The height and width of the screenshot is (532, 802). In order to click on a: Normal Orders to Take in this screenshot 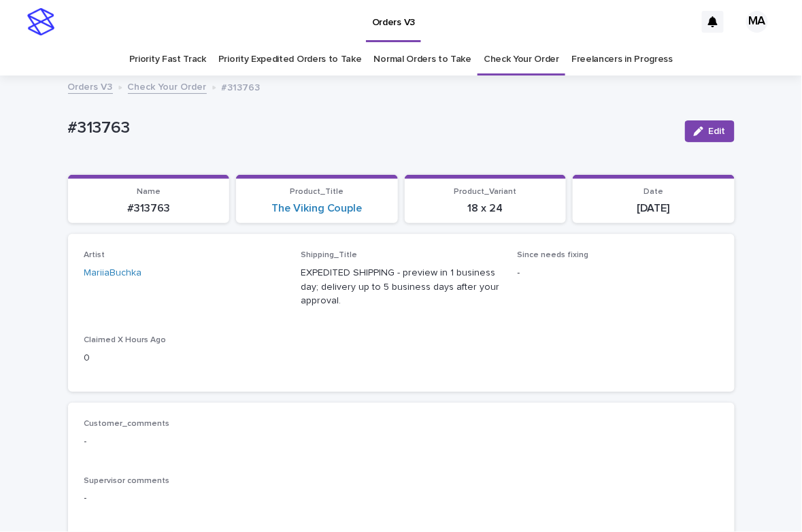, I will do `click(423, 59)`.